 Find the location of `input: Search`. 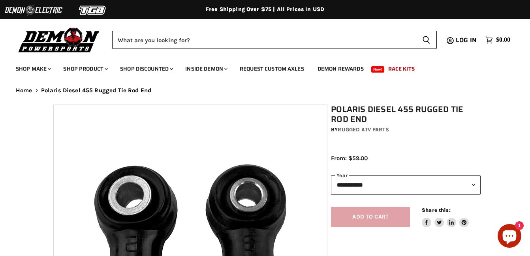

input: Search is located at coordinates (264, 40).